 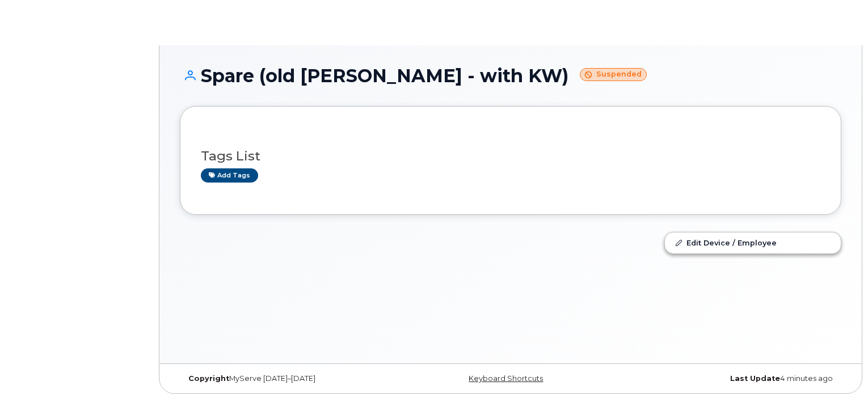 What do you see at coordinates (755, 378) in the screenshot?
I see `strong: Last Update` at bounding box center [755, 378].